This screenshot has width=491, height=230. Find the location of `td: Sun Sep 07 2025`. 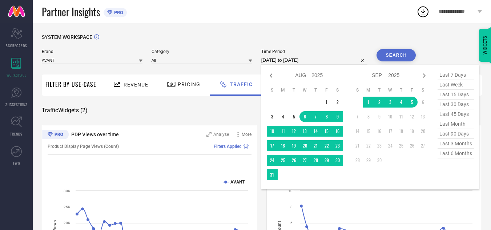

td: Sun Sep 07 2025 is located at coordinates (358, 117).